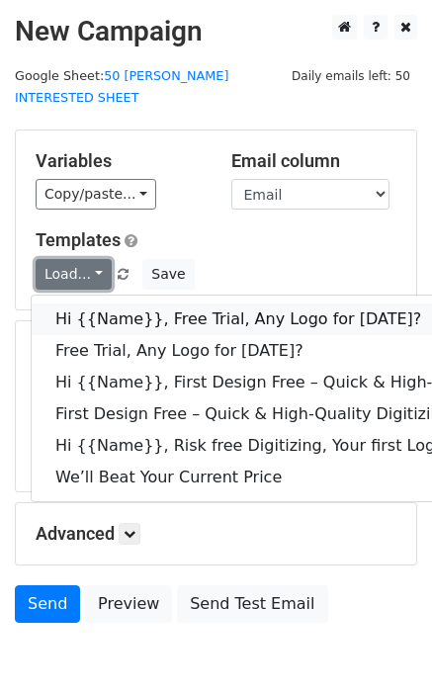 The width and height of the screenshot is (432, 693). I want to click on small: Google Sheet:, so click(122, 87).